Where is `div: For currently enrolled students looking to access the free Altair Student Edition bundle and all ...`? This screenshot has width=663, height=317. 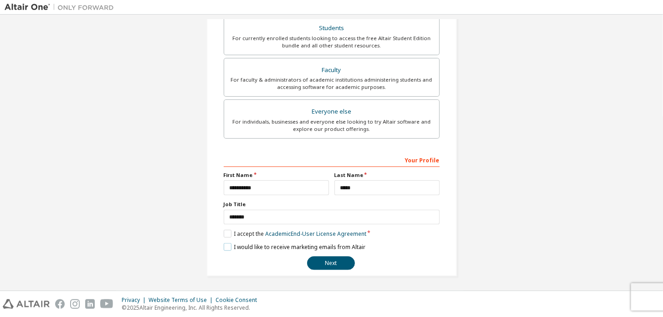
div: For currently enrolled students looking to access the free Altair Student Edition bundle and all ... is located at coordinates (332, 42).